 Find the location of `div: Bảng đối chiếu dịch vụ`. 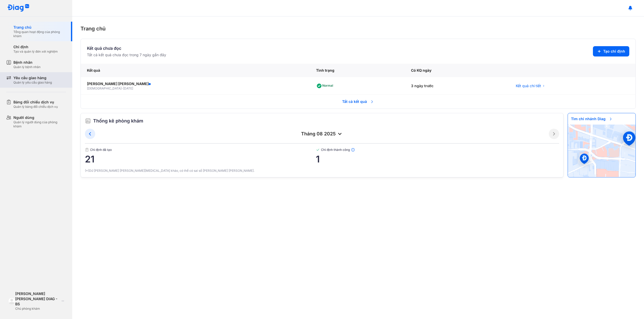

div: Bảng đối chiếu dịch vụ is located at coordinates (35, 102).